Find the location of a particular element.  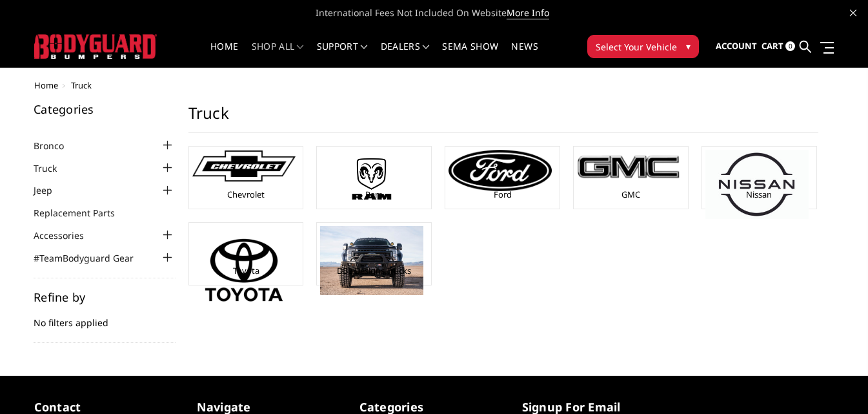

a: Nissan is located at coordinates (759, 195).